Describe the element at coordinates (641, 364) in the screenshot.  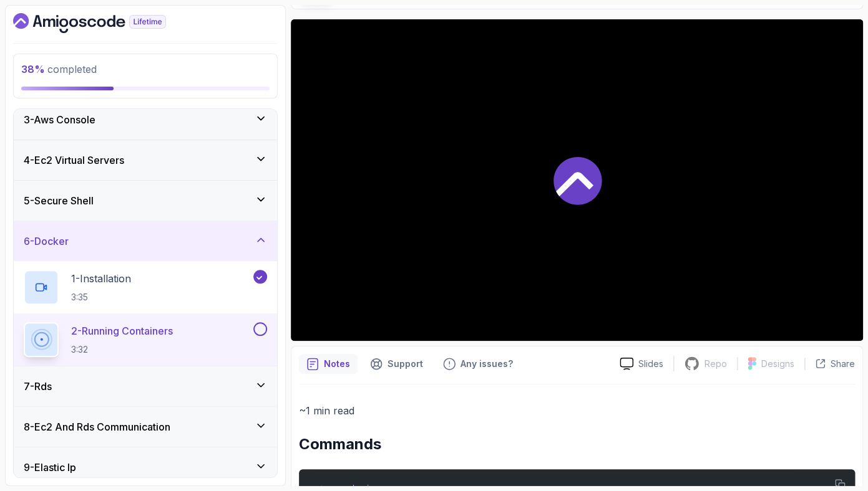
I see `a: Slides` at that location.